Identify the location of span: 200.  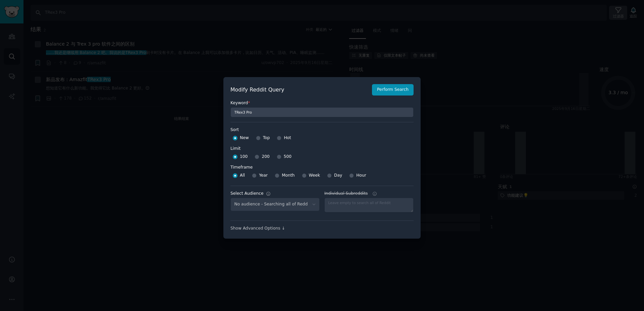
(265, 157).